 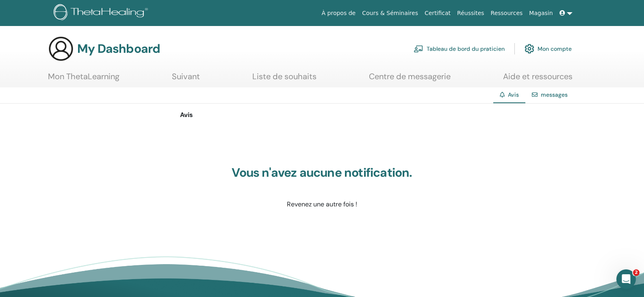 I want to click on span: 2, so click(x=636, y=273).